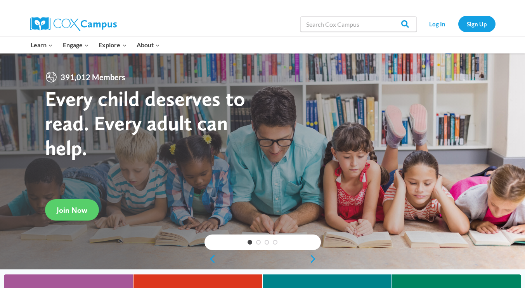 The height and width of the screenshot is (288, 525). What do you see at coordinates (477, 24) in the screenshot?
I see `a: Sign Up` at bounding box center [477, 24].